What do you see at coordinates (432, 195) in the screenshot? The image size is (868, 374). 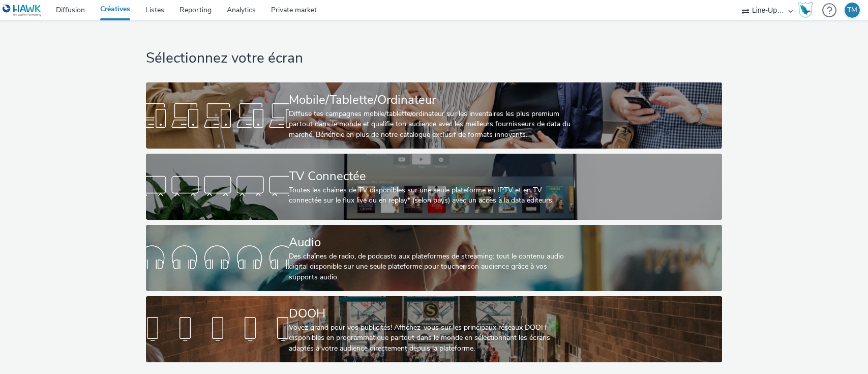 I see `div: Toutes les chaines de TV disponibles sur une seule plateforme en IPTV et en TV connectée sur le f...` at bounding box center [432, 195].